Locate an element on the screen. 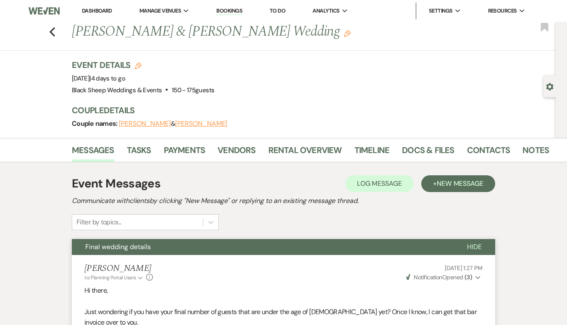 This screenshot has width=567, height=325. p: Hi there, is located at coordinates (283, 291).